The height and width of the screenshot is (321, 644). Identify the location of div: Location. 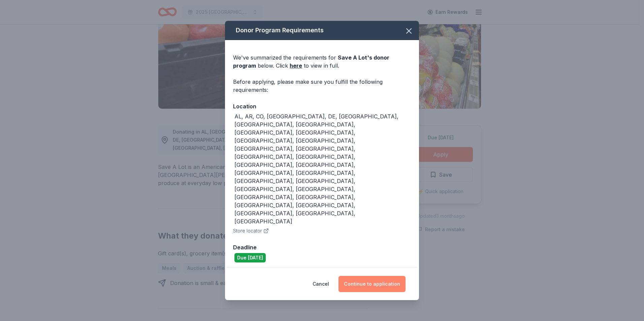
(322, 106).